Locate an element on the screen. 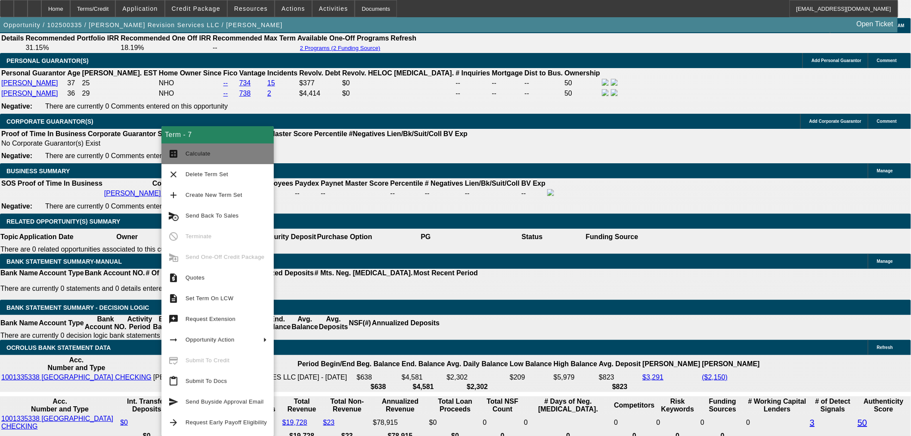 The height and width of the screenshot is (436, 911). span: Request Extension is located at coordinates (210, 318).